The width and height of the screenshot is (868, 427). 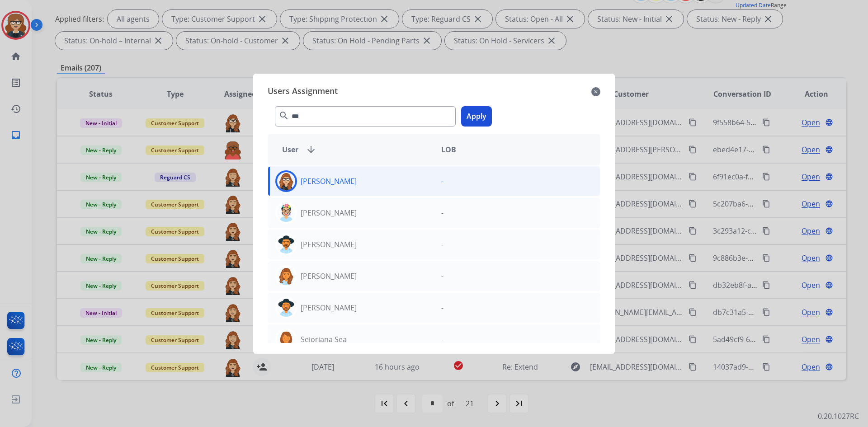 What do you see at coordinates (324, 339) in the screenshot?
I see `p: Seioriana Sea` at bounding box center [324, 339].